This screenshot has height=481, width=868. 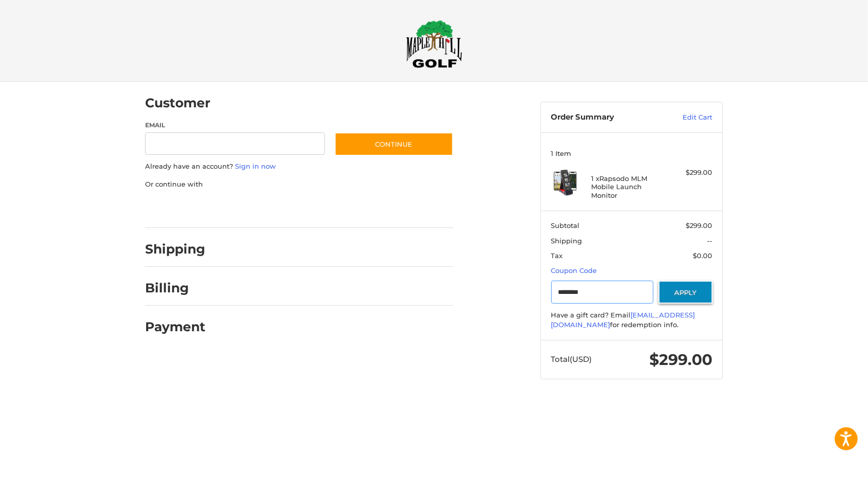 I want to click on button: Apply, so click(x=686, y=292).